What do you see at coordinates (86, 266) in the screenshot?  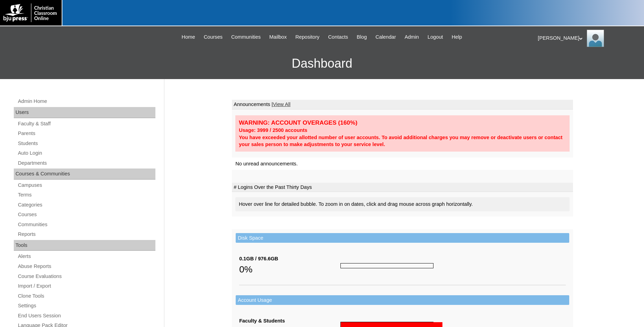 I see `a: Abuse Reports` at bounding box center [86, 266].